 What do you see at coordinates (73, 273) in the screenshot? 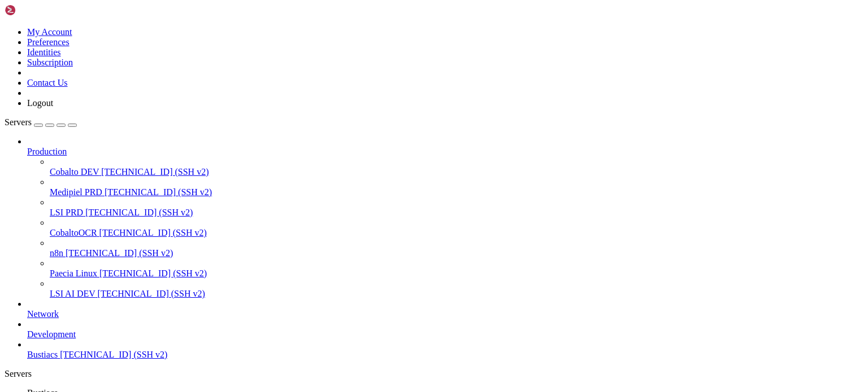
I see `span: Paecia Linux` at bounding box center [73, 273].